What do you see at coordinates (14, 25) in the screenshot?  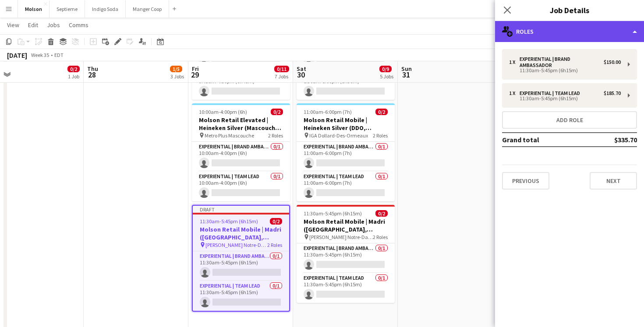 I see `span: View` at bounding box center [14, 25].